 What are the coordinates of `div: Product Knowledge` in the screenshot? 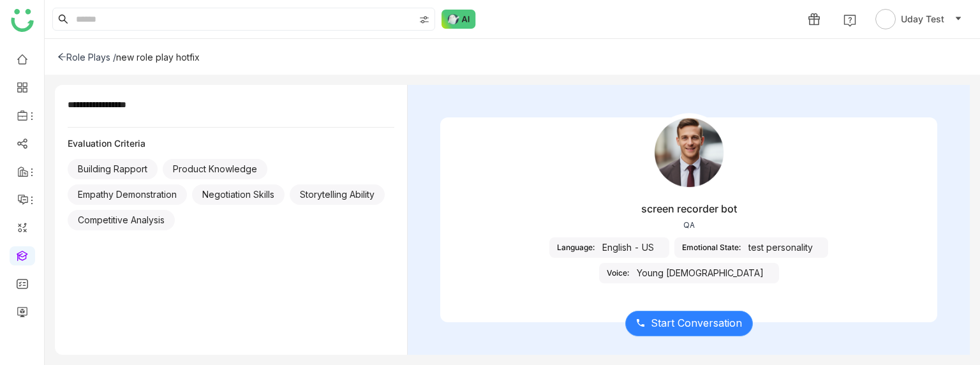 It's located at (215, 169).